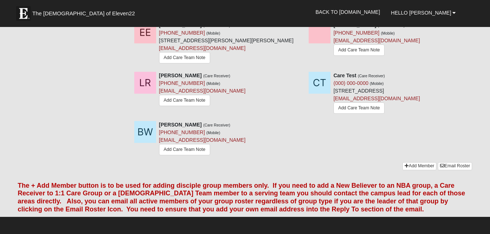  Describe the element at coordinates (345, 76) in the screenshot. I see `strong: Care Test` at that location.